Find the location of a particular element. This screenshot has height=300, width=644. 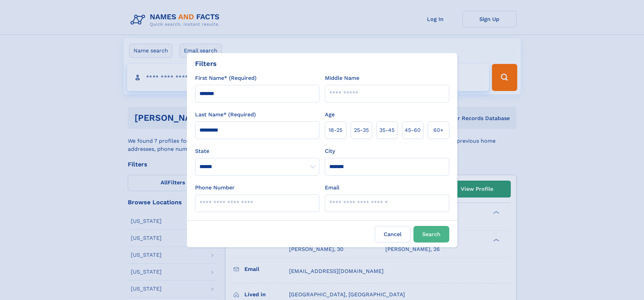

label: State is located at coordinates (257, 151).